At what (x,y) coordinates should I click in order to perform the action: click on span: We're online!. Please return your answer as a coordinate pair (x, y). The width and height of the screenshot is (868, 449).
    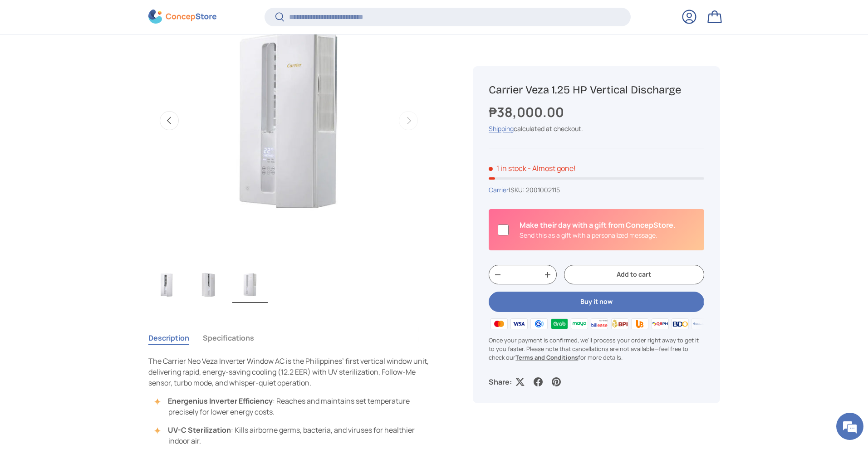
    Looking at the image, I should click on (89, 160).